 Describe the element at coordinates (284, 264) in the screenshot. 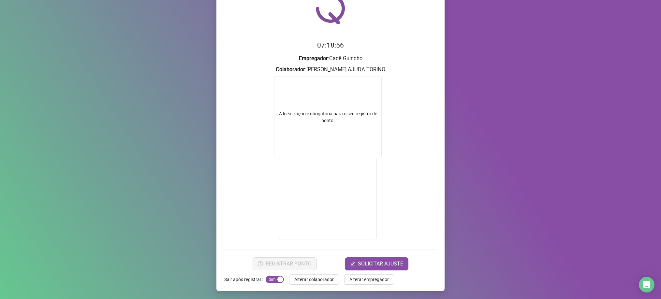

I see `button: REGISTRAR PONTO` at that location.